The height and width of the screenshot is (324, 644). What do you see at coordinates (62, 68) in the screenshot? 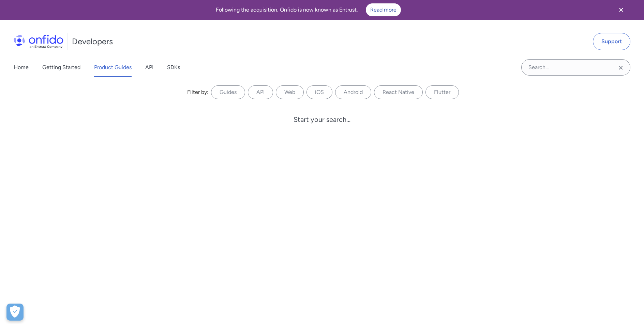
I see `a: Getting Started` at bounding box center [62, 68].